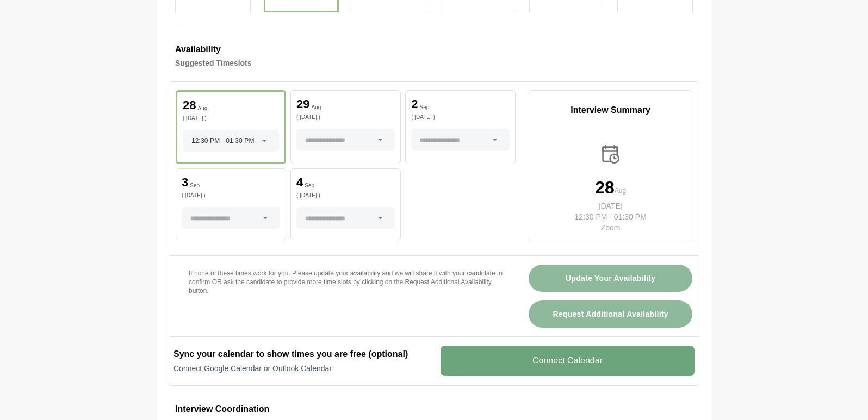  Describe the element at coordinates (610, 154) in the screenshot. I see `img: calender` at that location.